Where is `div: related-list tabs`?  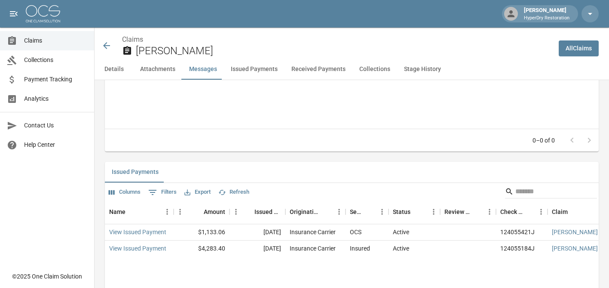 div: related-list tabs is located at coordinates (352, 172).